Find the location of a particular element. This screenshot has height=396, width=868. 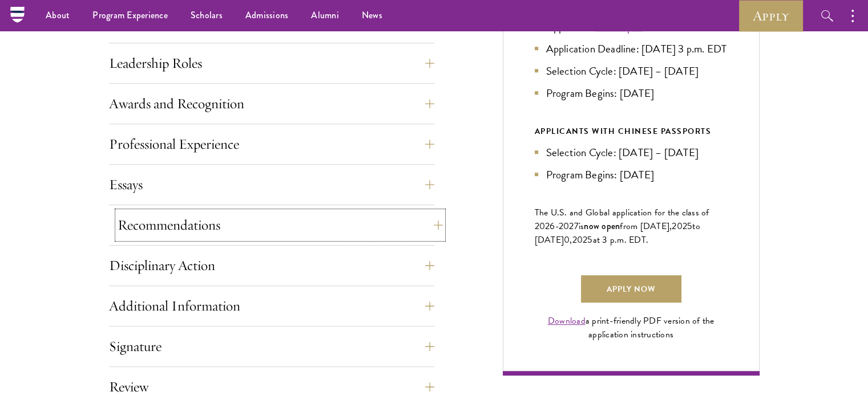

a: Apply Now is located at coordinates (631, 289).